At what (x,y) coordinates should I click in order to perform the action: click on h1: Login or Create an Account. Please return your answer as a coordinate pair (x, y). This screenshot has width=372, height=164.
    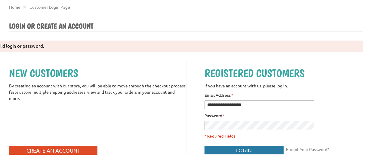
    Looking at the image, I should click on (186, 26).